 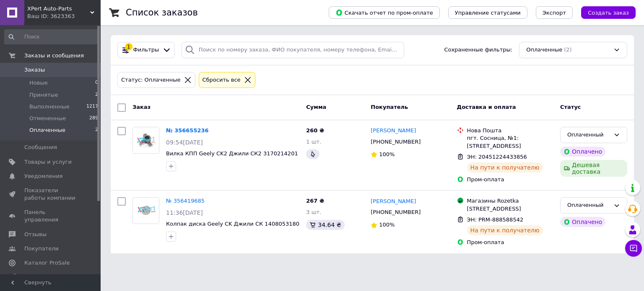 I want to click on span: Сообщения, so click(x=41, y=147).